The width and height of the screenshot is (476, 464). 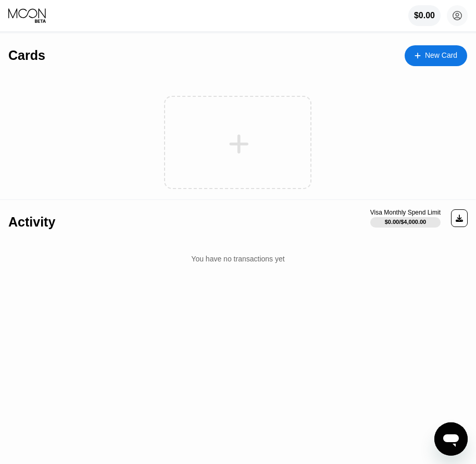 I want to click on div: Visa Monthly Spend Limit$0.00/$4,000.00, so click(x=405, y=218).